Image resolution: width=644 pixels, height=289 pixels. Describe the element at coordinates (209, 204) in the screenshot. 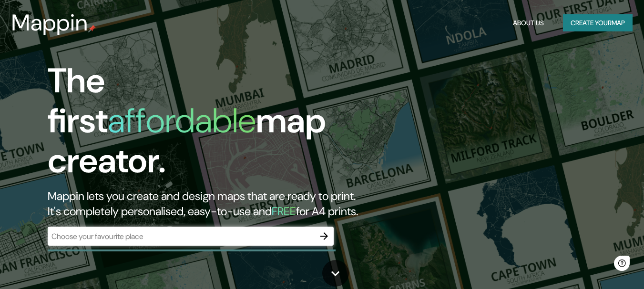

I see `h2: Mappin lets you create and design maps that are ready to print. It's completely personalised, eas...` at that location.